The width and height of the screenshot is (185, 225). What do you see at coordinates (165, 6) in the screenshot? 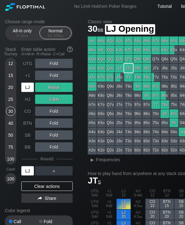
I see `a: Tutorial` at bounding box center [165, 6].